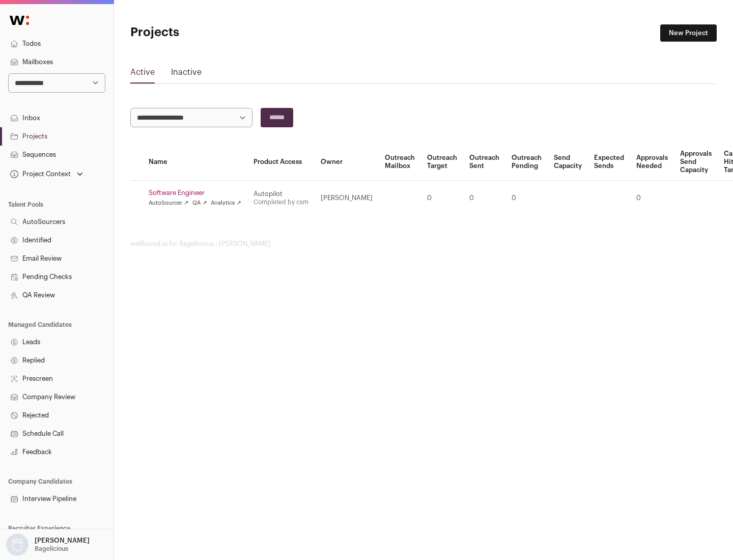 This screenshot has width=733, height=560. I want to click on th: Outreach Sent, so click(484, 162).